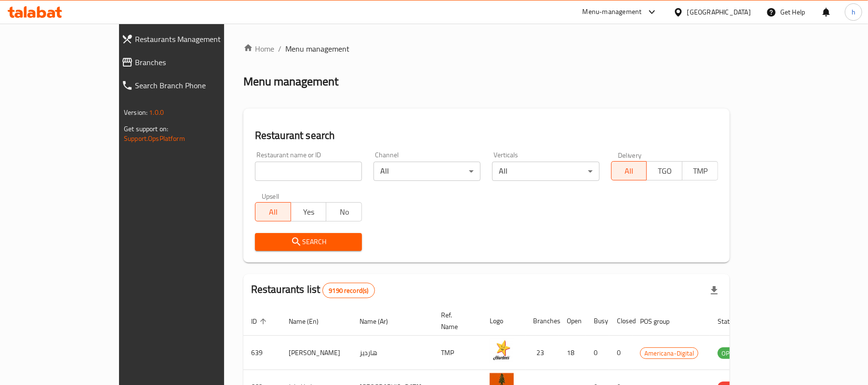  What do you see at coordinates (392, 352) in the screenshot?
I see `td: هارديز` at bounding box center [392, 352].